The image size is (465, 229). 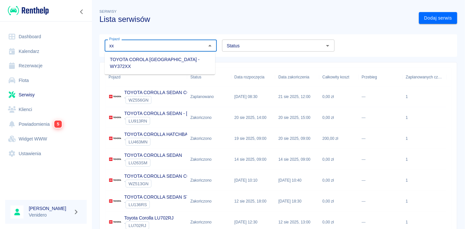 I want to click on a: Powiadomienia5, so click(x=46, y=124).